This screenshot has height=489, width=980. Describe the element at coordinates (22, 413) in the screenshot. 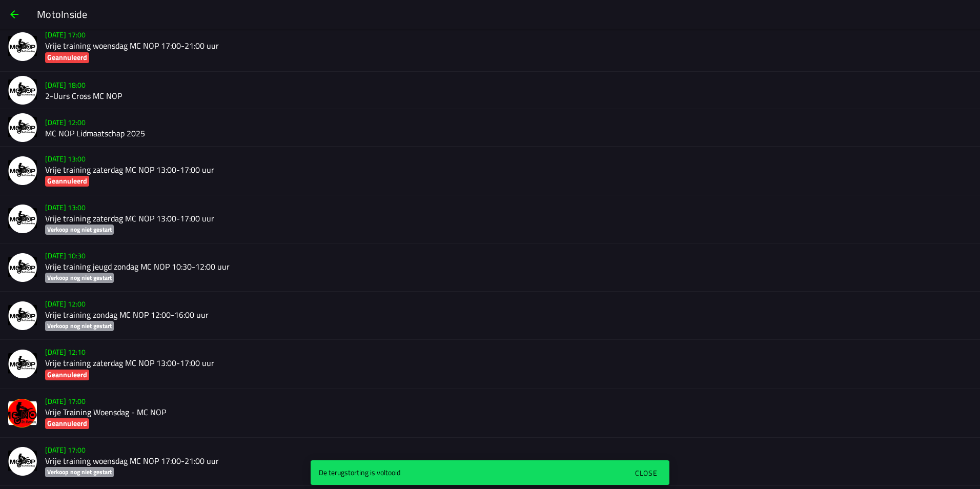

I see `img: YXc47kpXQFaewhpRzDLTiF6geKQit8AoeN4GQed6.png` at that location.